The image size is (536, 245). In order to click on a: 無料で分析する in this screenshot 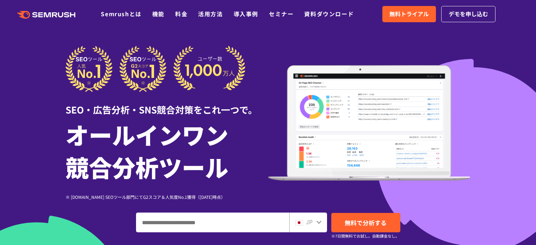, I will do `click(366, 222)`.